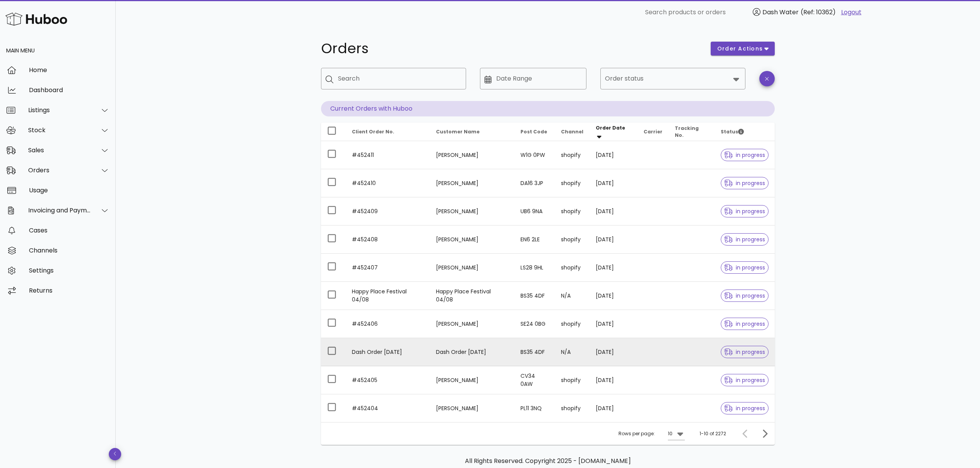 This screenshot has height=468, width=980. Describe the element at coordinates (59, 170) in the screenshot. I see `div: Orders` at that location.